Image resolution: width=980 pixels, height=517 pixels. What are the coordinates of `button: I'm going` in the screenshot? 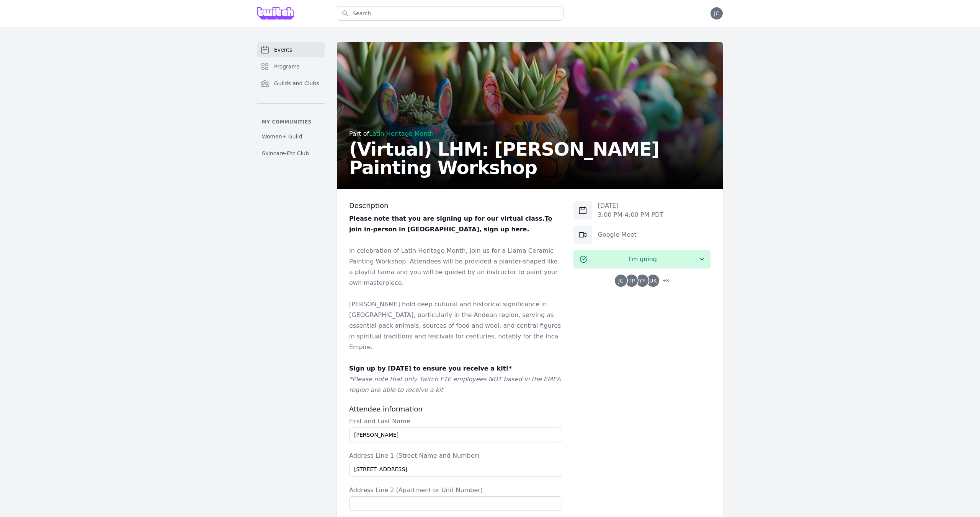 It's located at (642, 259).